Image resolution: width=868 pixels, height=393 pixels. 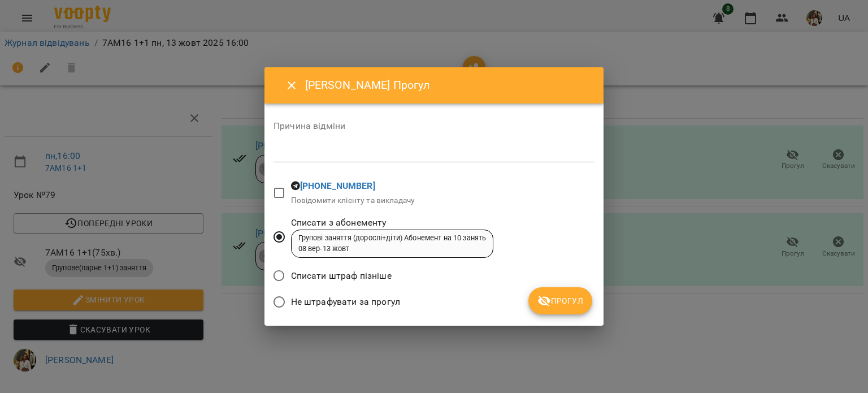 I want to click on span: Списати з абонементу, so click(x=392, y=222).